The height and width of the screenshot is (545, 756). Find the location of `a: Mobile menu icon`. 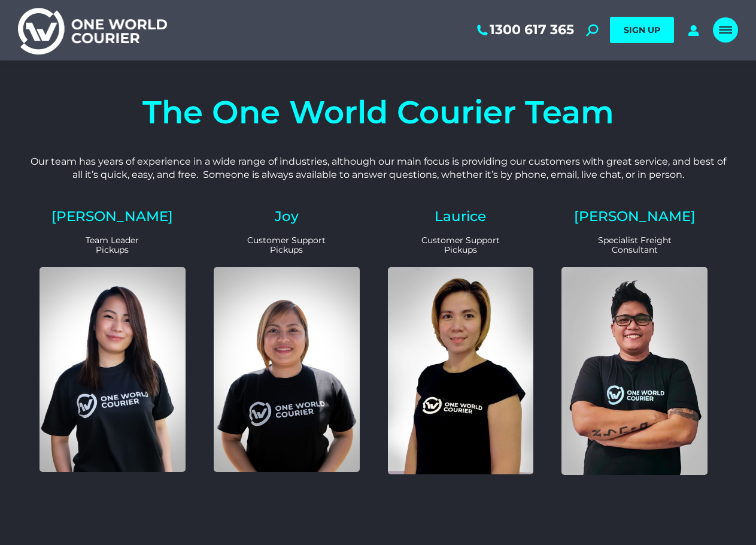

a: Mobile menu icon is located at coordinates (726, 30).